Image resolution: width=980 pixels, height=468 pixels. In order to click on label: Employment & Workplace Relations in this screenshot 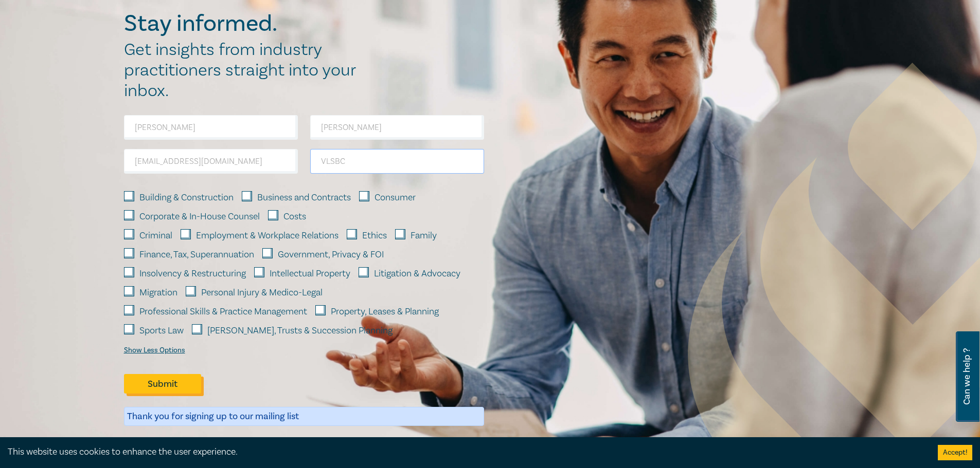, I will do `click(267, 236)`.